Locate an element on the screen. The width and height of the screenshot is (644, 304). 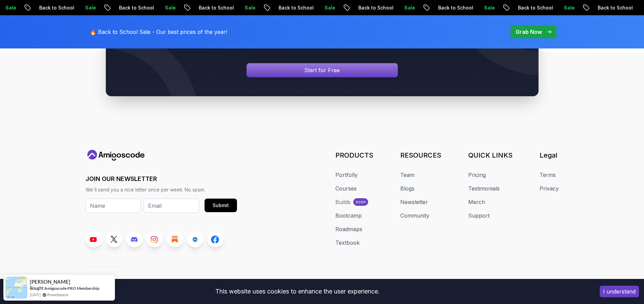
div: Submit is located at coordinates (220, 205).